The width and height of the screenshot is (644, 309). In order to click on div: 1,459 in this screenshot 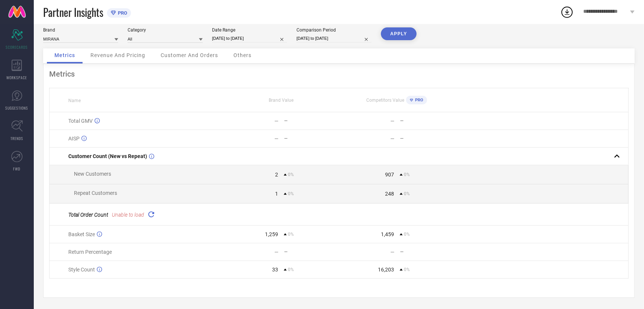, I will do `click(387, 234)`.